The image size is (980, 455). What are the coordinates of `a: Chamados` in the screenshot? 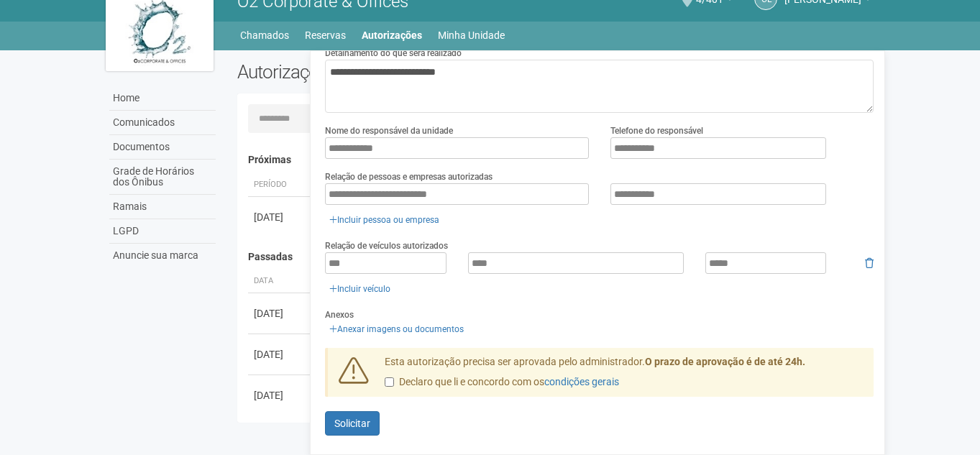 It's located at (265, 35).